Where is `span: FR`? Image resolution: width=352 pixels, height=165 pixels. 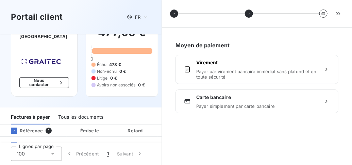
span: FR is located at coordinates (138, 17).